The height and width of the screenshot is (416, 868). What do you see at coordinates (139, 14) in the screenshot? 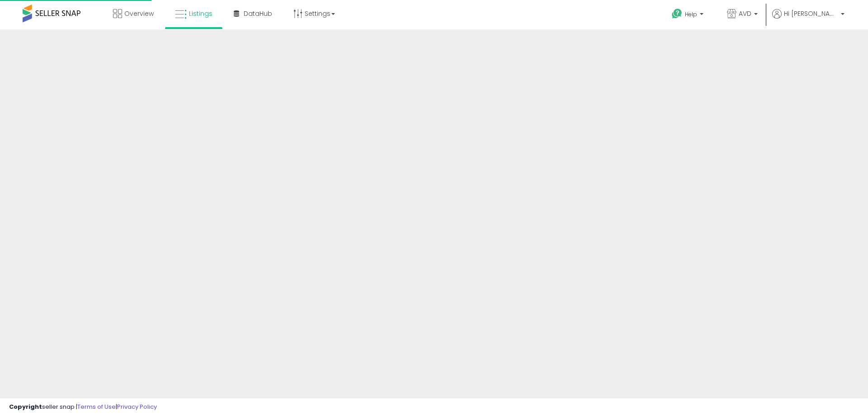
I see `span: Overview` at bounding box center [139, 14].